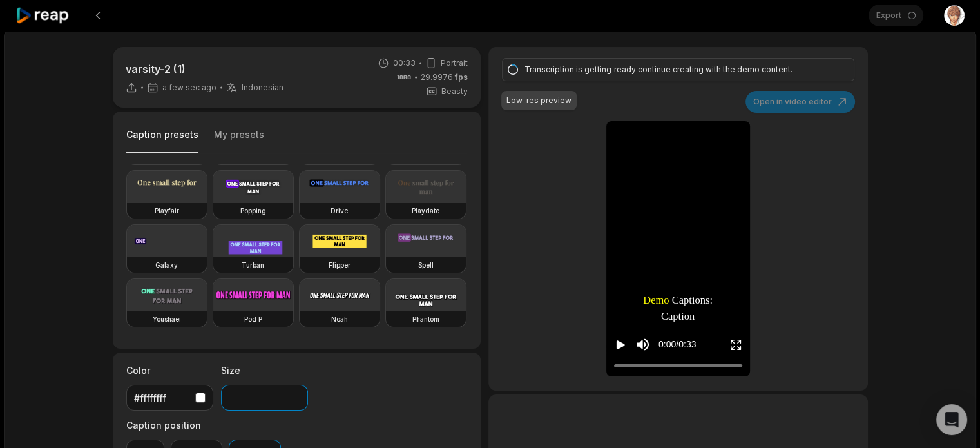 Image resolution: width=980 pixels, height=448 pixels. What do you see at coordinates (253, 319) in the screenshot?
I see `h3: Pod P` at bounding box center [253, 319].